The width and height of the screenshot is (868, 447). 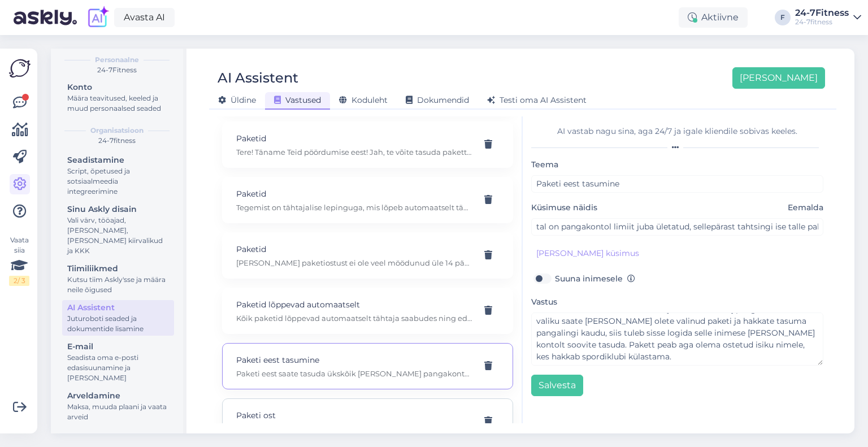 I want to click on span: Eemalda, so click(x=805, y=208).